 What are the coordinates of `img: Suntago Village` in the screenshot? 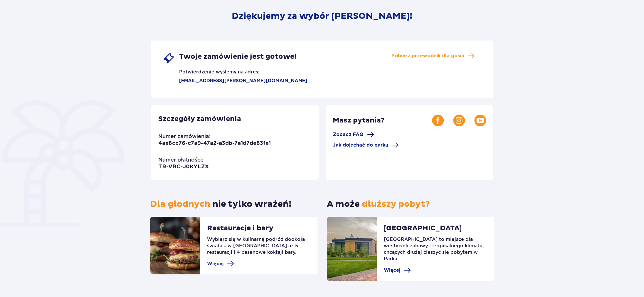 It's located at (352, 248).